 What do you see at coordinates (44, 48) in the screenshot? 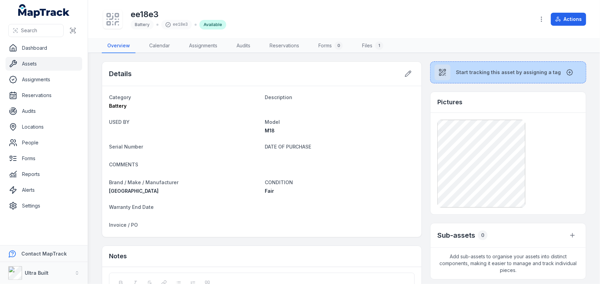
I see `a: Dashboard` at bounding box center [44, 48].